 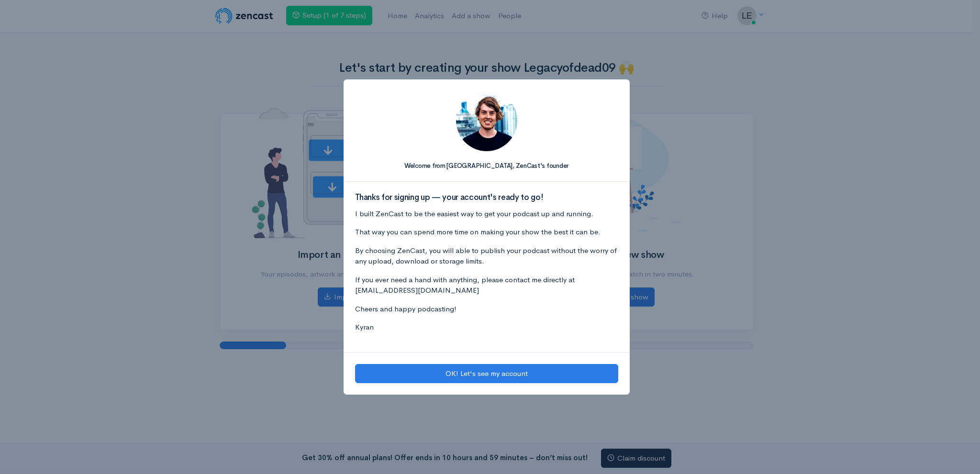 What do you see at coordinates (486, 256) in the screenshot?
I see `p: By choosing ZenCast, you will able to publish your podcast without the worry of any upload, downl...` at bounding box center [486, 256].